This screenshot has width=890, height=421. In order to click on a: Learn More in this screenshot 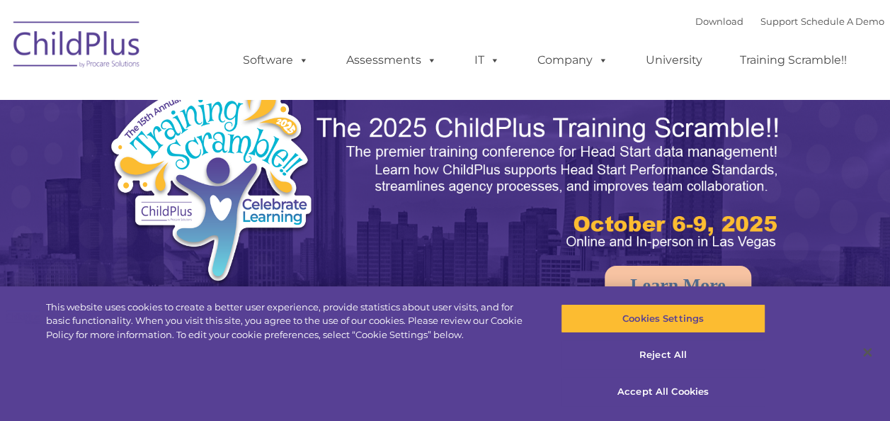, I will do `click(678, 285)`.